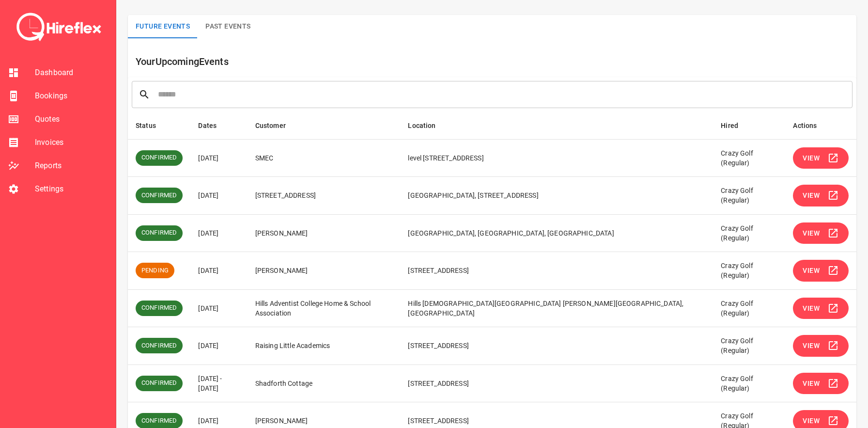 This screenshot has width=868, height=428. Describe the element at coordinates (71, 96) in the screenshot. I see `span: Bookings` at that location.